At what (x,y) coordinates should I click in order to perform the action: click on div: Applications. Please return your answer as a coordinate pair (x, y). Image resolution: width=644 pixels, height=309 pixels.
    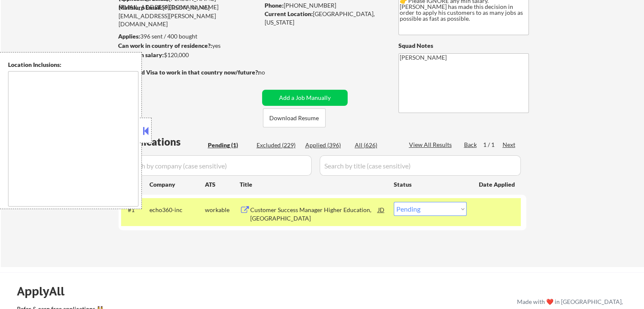
    Looking at the image, I should click on (163, 142).